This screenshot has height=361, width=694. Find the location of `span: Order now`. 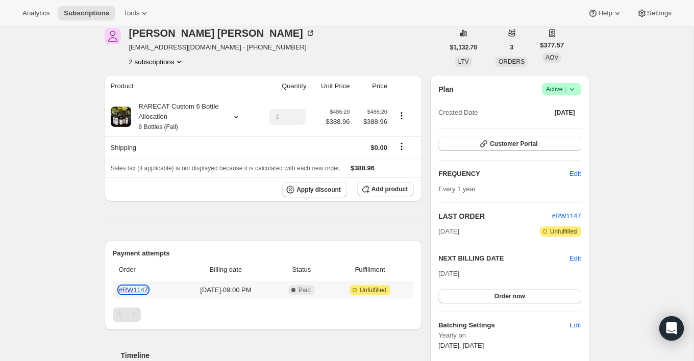

span: Order now is located at coordinates (510, 297).